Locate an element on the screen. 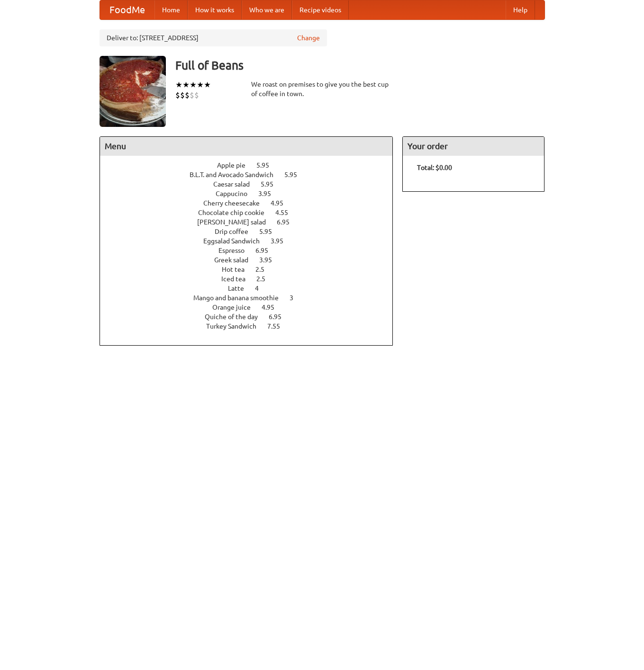  a: Hot tea 2.5 is located at coordinates (251, 270).